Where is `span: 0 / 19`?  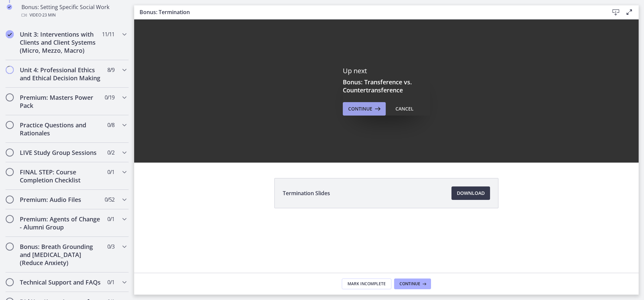 span: 0 / 19 is located at coordinates (109, 97).